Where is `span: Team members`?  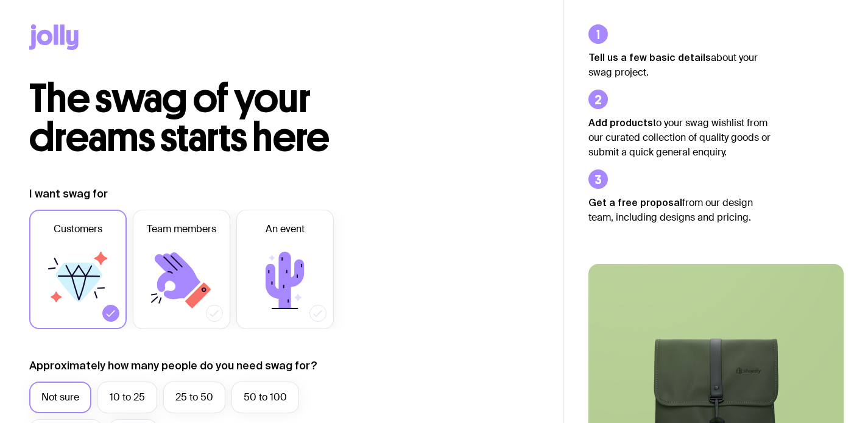
span: Team members is located at coordinates (182, 229).